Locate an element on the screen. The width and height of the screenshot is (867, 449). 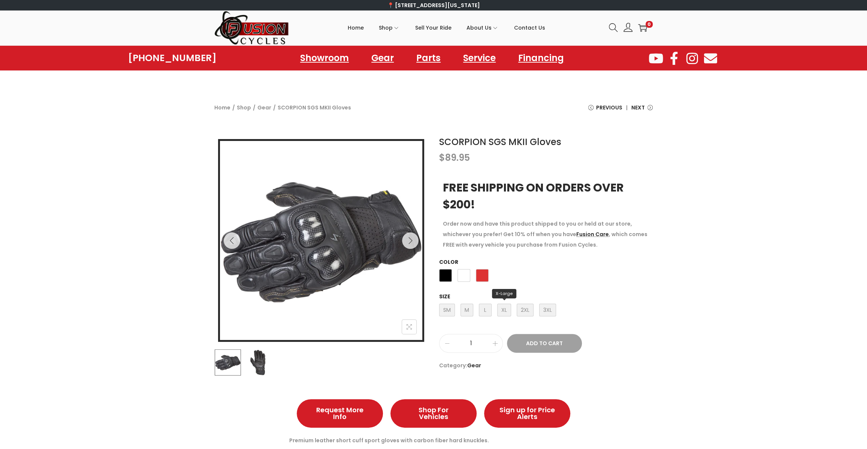
nav: Menu is located at coordinates (432, 58).